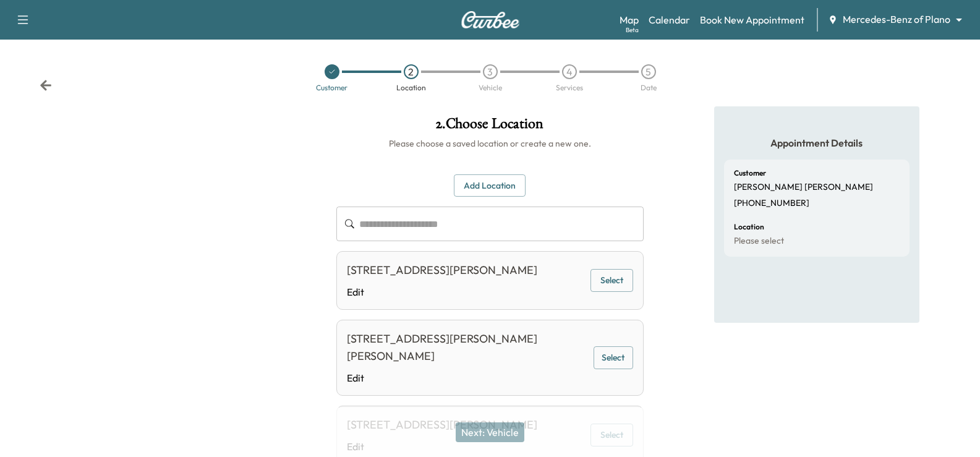  What do you see at coordinates (411, 72) in the screenshot?
I see `div: 2` at bounding box center [411, 72].